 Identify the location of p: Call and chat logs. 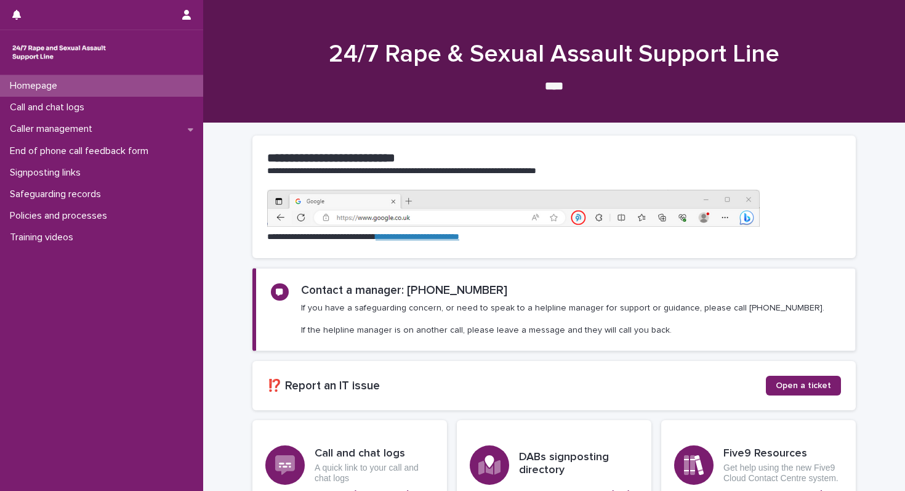
(49, 107).